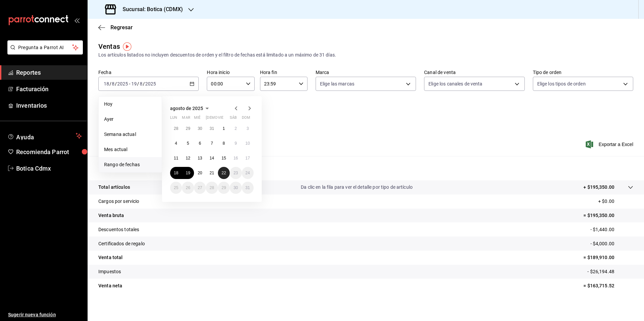 The image size is (644, 321). I want to click on button: 14 de agosto de 2025, so click(211, 158).